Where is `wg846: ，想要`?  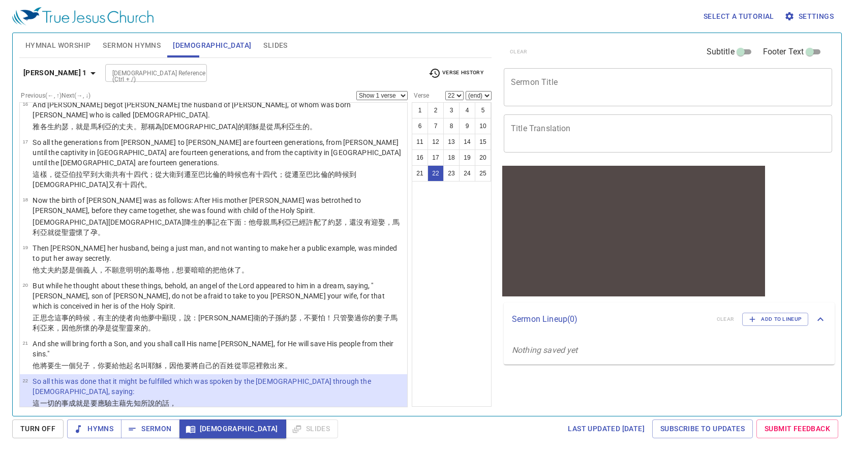 wg846: ，想要 is located at coordinates (209, 270).